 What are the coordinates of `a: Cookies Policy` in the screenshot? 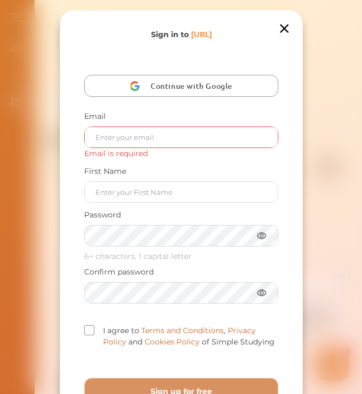 It's located at (172, 342).